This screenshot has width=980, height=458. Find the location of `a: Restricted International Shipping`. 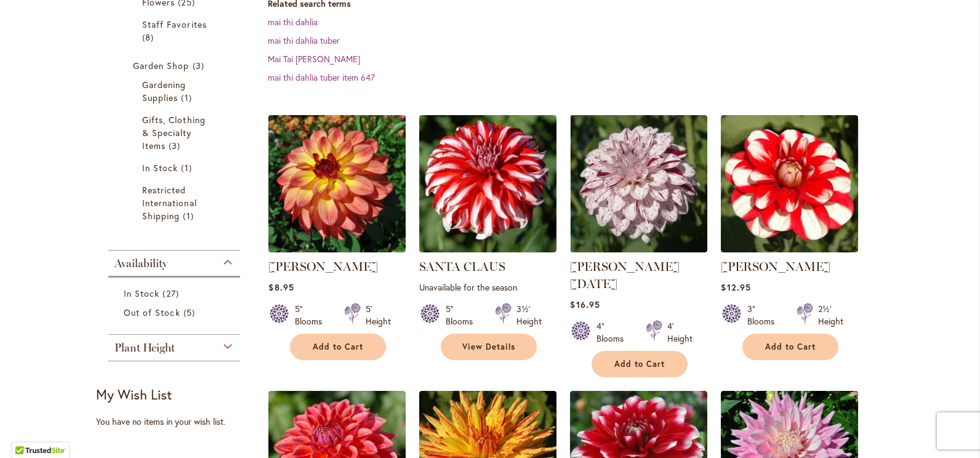

a: Restricted International Shipping is located at coordinates (176, 203).